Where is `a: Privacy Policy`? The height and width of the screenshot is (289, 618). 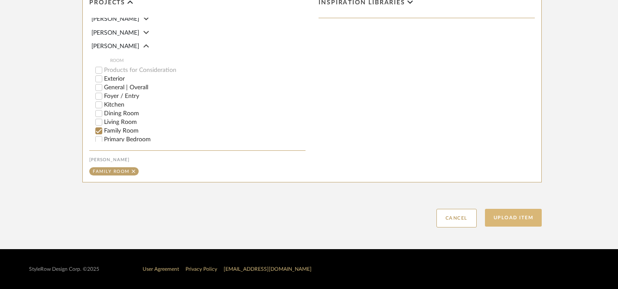 a: Privacy Policy is located at coordinates (201, 269).